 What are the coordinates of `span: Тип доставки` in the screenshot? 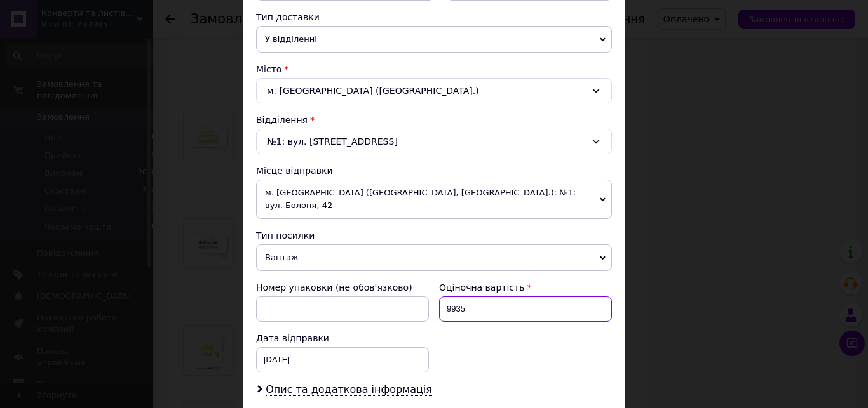 It's located at (288, 17).